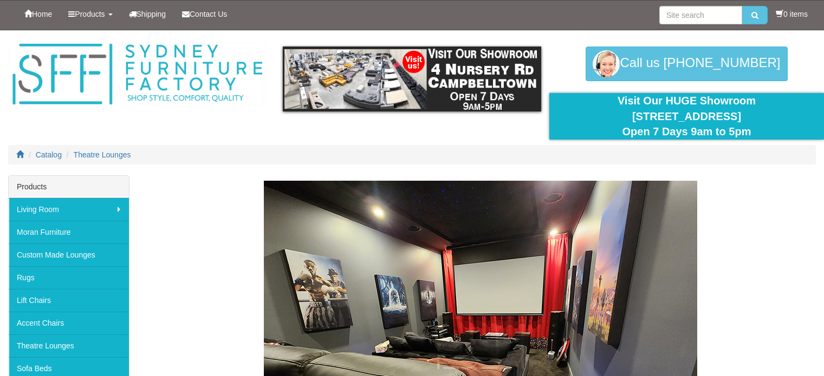 This screenshot has width=824, height=376. Describe the element at coordinates (89, 14) in the screenshot. I see `span: Products` at that location.